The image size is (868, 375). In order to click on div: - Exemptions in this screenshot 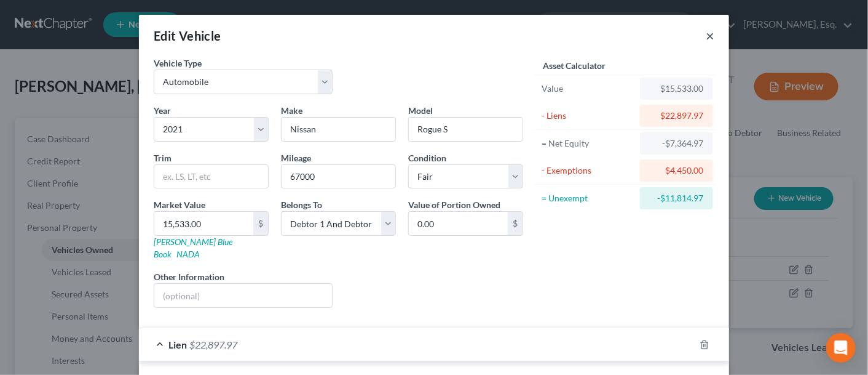, I will do `click(588, 171)`.